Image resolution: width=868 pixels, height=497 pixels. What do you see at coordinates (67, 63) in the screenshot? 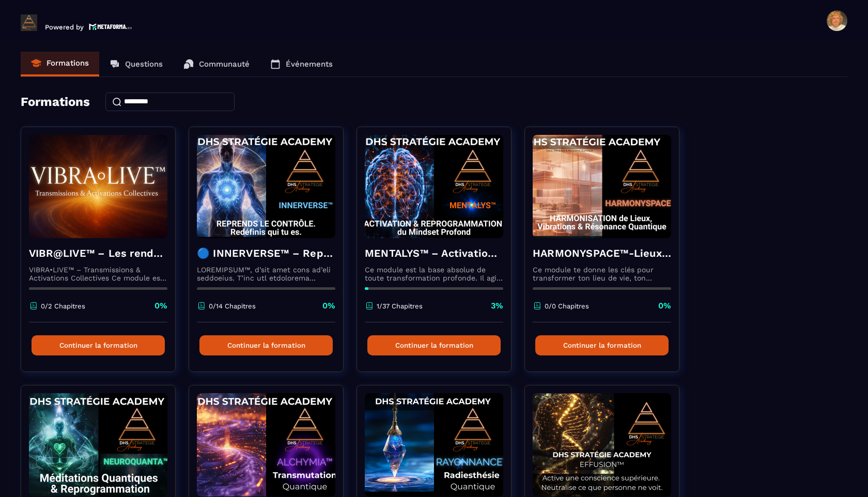
I see `p: Formations` at bounding box center [67, 63].